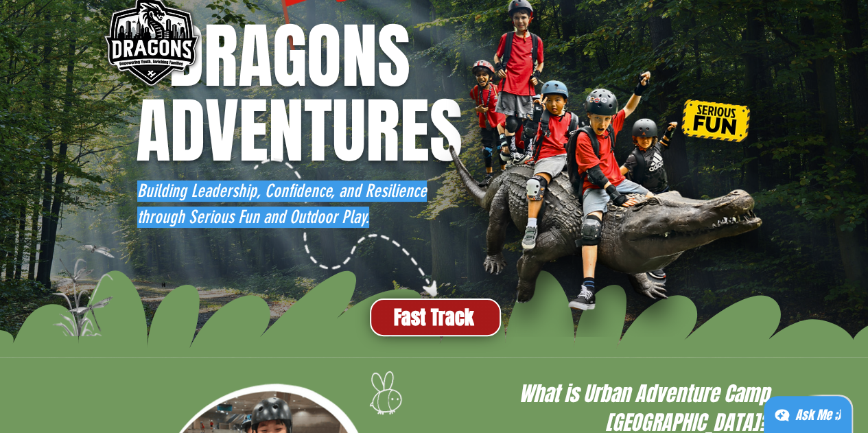 This screenshot has height=433, width=868. Describe the element at coordinates (435, 317) in the screenshot. I see `a: Fast Track` at that location.